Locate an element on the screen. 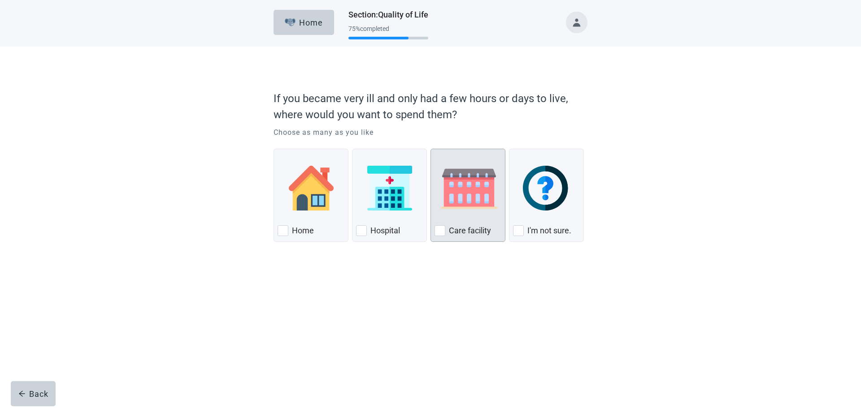 Image resolution: width=861 pixels, height=408 pixels. label: Hospital is located at coordinates (385, 231).